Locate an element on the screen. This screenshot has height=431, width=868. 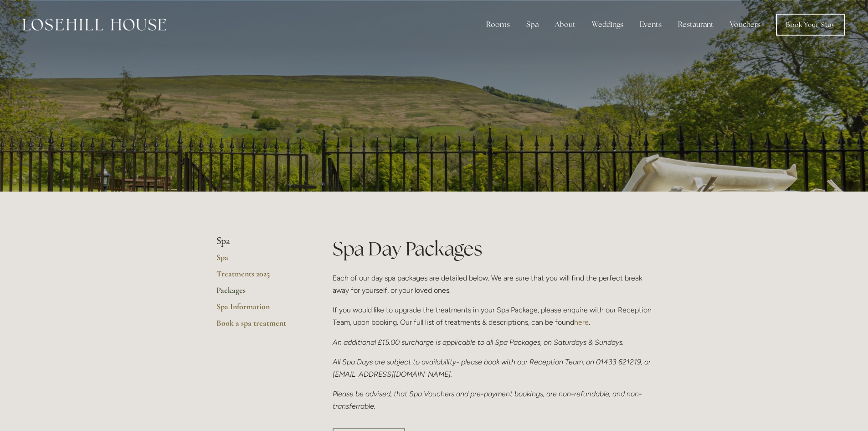
div: Events is located at coordinates (651, 24).